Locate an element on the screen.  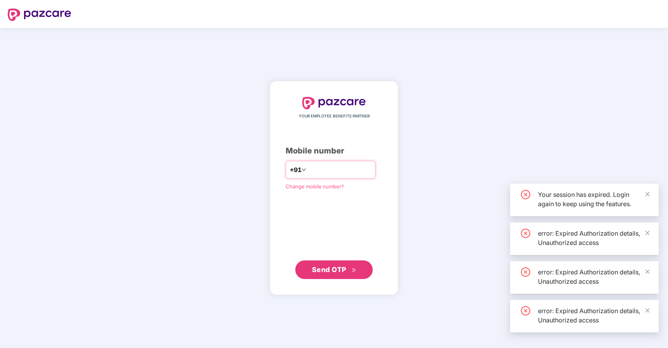
div: Your session has expired. Login again to keep using the features. is located at coordinates (594, 199).